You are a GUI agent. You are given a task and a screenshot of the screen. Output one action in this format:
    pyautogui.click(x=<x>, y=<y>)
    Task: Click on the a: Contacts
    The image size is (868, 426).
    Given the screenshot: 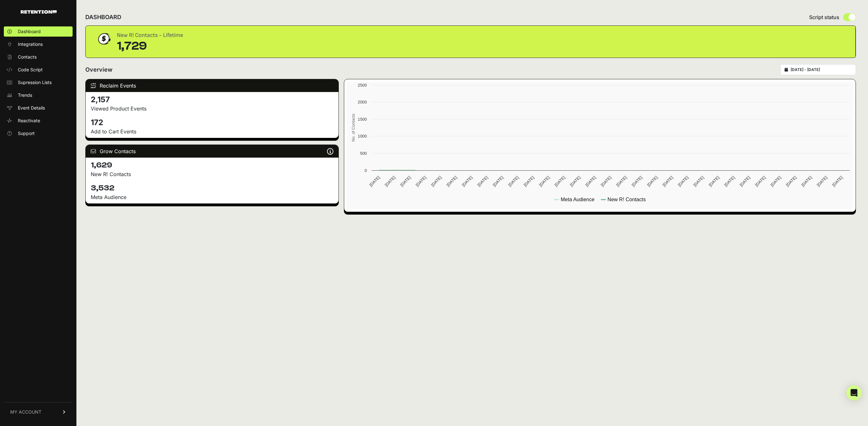 What is the action you would take?
    pyautogui.click(x=38, y=57)
    